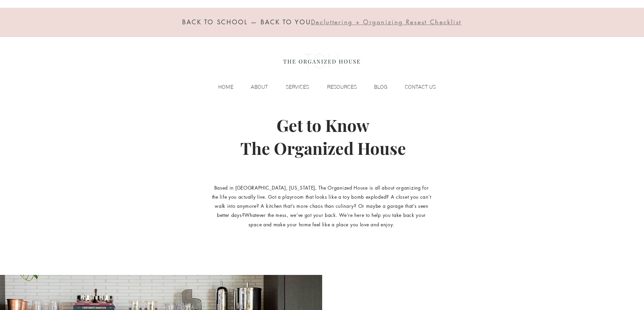 This screenshot has width=644, height=310. Describe the element at coordinates (386, 22) in the screenshot. I see `span: Decluttering + Organizing Resest Checklist` at that location.